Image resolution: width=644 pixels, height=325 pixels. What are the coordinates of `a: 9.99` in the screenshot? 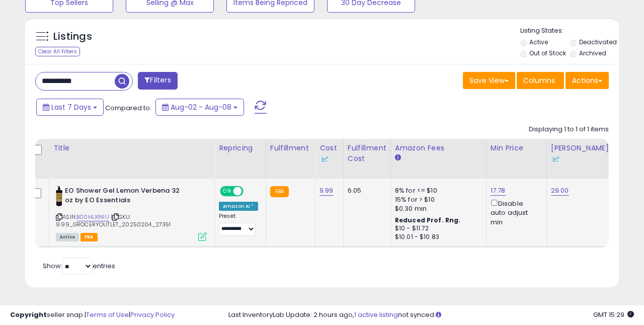 It's located at (326, 191).